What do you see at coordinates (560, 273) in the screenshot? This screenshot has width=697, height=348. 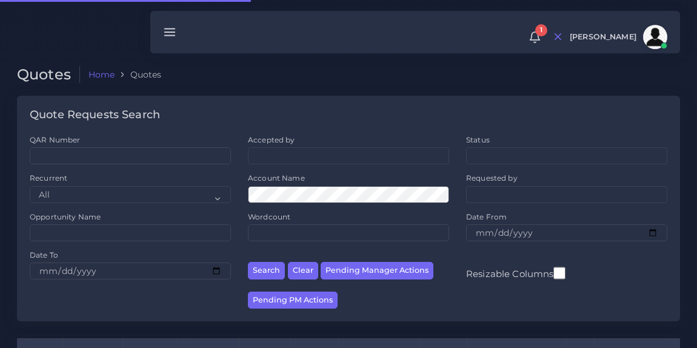 I see `input: Resizable Columns` at bounding box center [560, 273].